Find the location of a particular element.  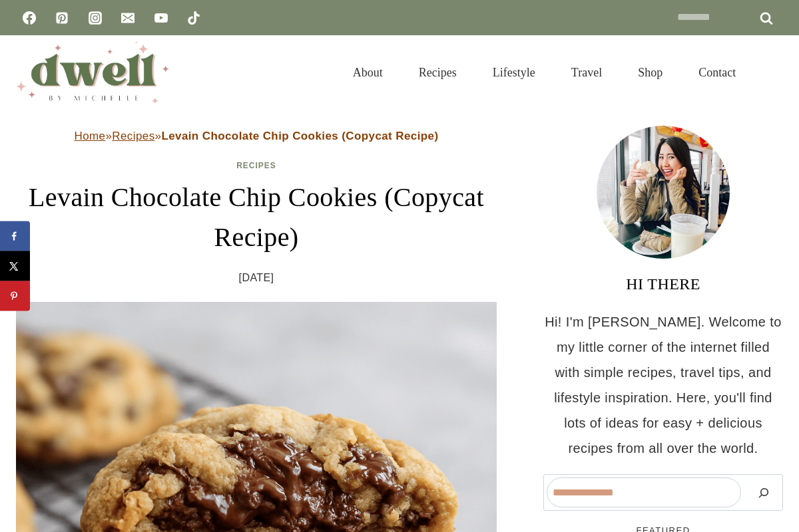

button: Search is located at coordinates (764, 492).